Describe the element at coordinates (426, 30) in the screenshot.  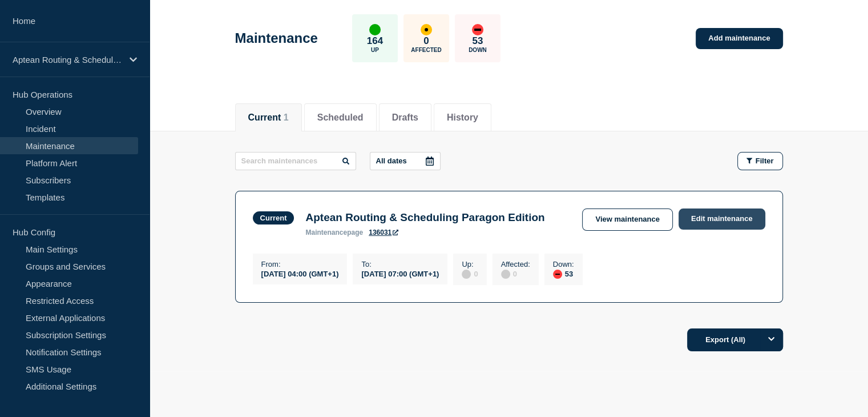
I see `div: affected` at that location.